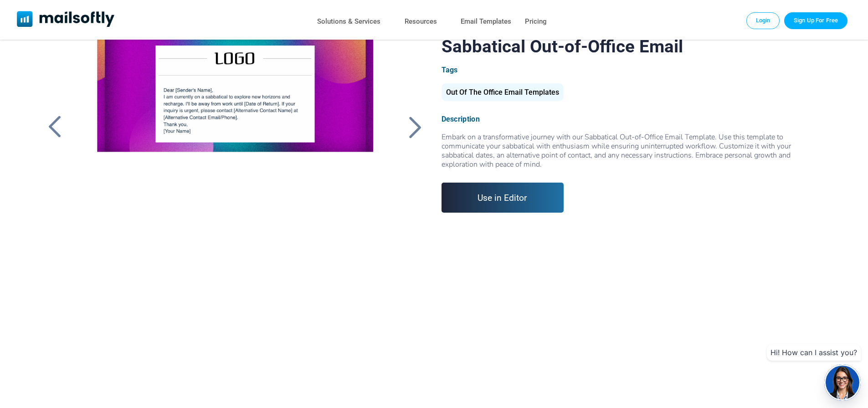 The image size is (868, 408). Describe the element at coordinates (420, 21) in the screenshot. I see `a: Resources` at that location.